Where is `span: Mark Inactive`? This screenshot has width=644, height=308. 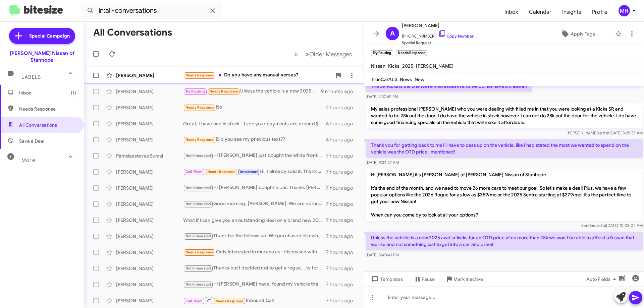 span: Mark Inactive is located at coordinates (468, 279).